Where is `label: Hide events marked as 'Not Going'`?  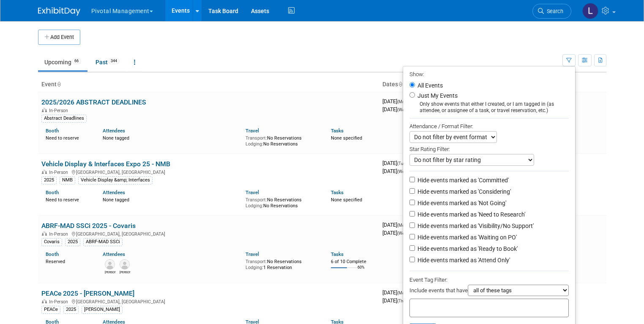 label: Hide events marked as 'Not Going' is located at coordinates (461, 203).